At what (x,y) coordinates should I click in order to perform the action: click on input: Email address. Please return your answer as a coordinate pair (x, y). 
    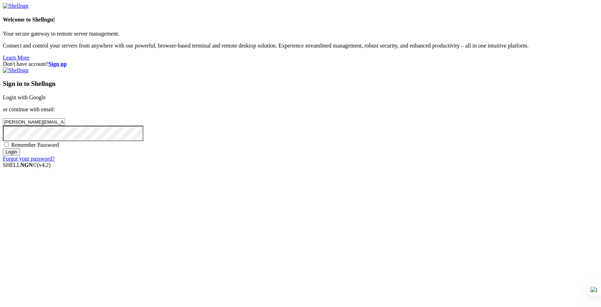
    Looking at the image, I should click on (34, 122).